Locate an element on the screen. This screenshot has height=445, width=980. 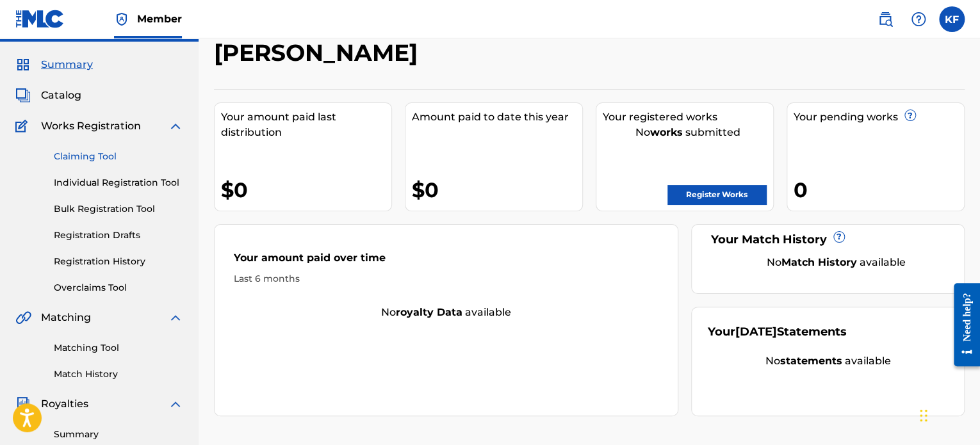
img: Summary is located at coordinates (23, 65).